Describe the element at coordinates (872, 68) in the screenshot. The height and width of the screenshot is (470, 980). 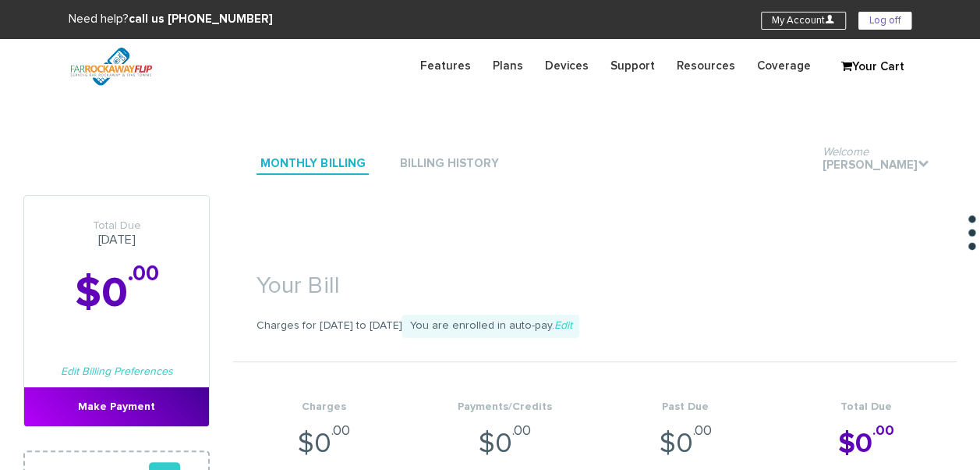
I see `a: Your Cart` at that location.